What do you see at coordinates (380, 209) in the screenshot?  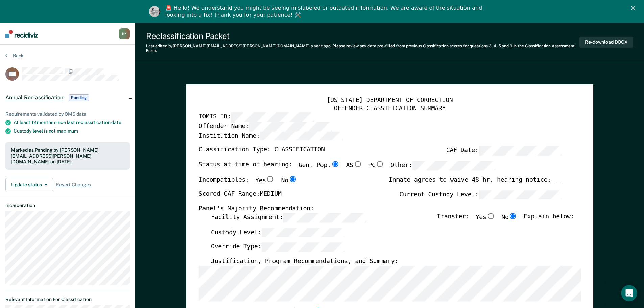 I see `div: Panel's Majority Recommendation:` at bounding box center [380, 209].